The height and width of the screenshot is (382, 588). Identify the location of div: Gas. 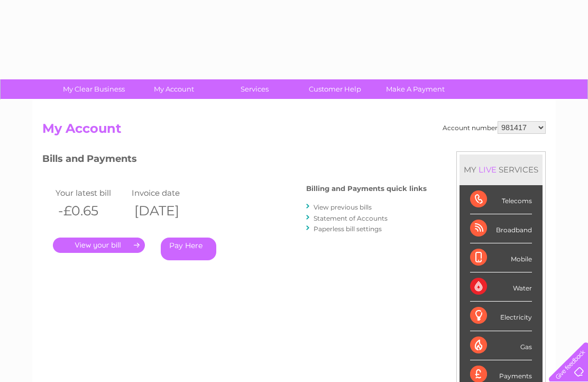
(501, 345).